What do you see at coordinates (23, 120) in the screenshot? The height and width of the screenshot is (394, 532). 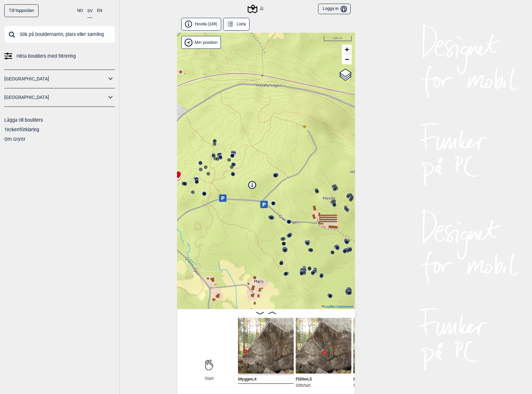 I see `a: Lägga till boulders` at bounding box center [23, 120].